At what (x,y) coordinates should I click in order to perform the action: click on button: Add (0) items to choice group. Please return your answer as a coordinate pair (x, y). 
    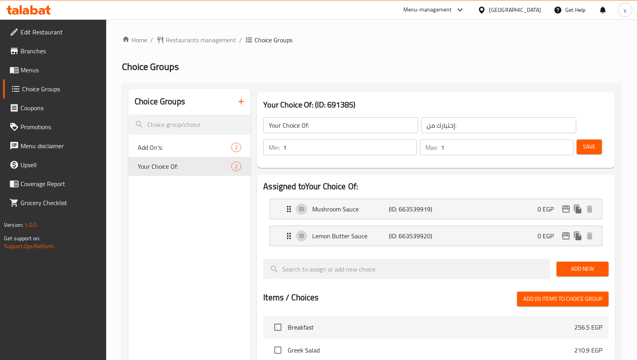
    Looking at the image, I should click on (563, 299).